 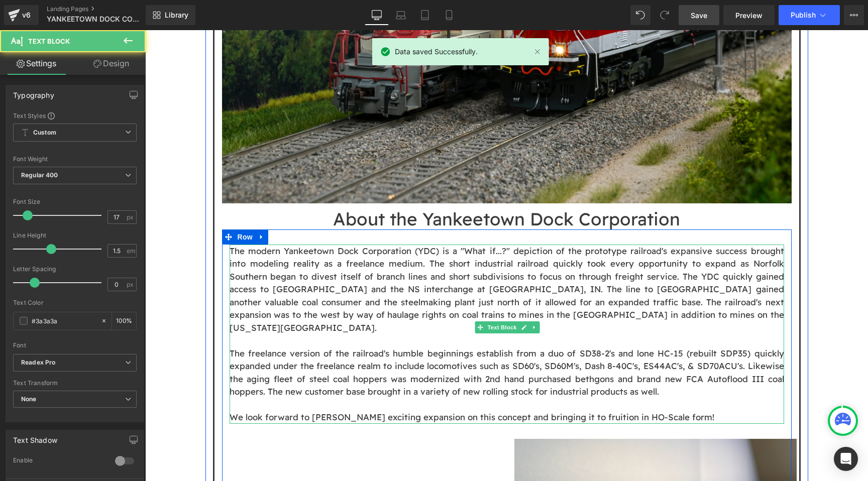 I want to click on span: Save, so click(x=699, y=15).